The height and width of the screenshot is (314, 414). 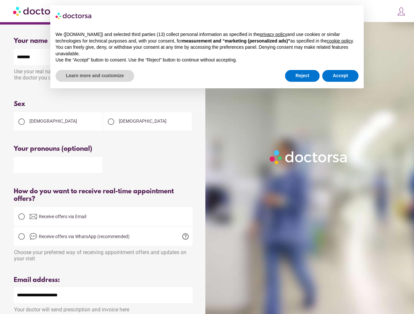 I want to click on img: Logo-Doctorsa-trans-White-partial-flat.png, so click(x=309, y=157).